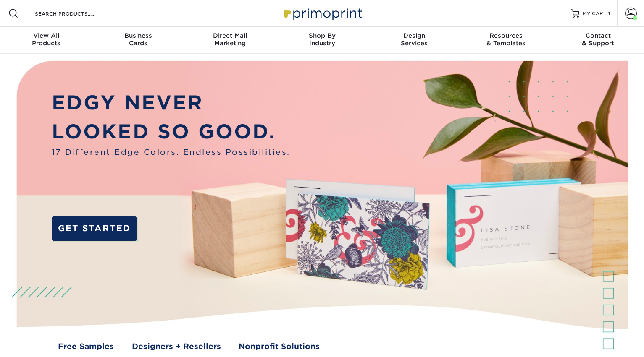  What do you see at coordinates (322, 35) in the screenshot?
I see `span: Shop By` at bounding box center [322, 35].